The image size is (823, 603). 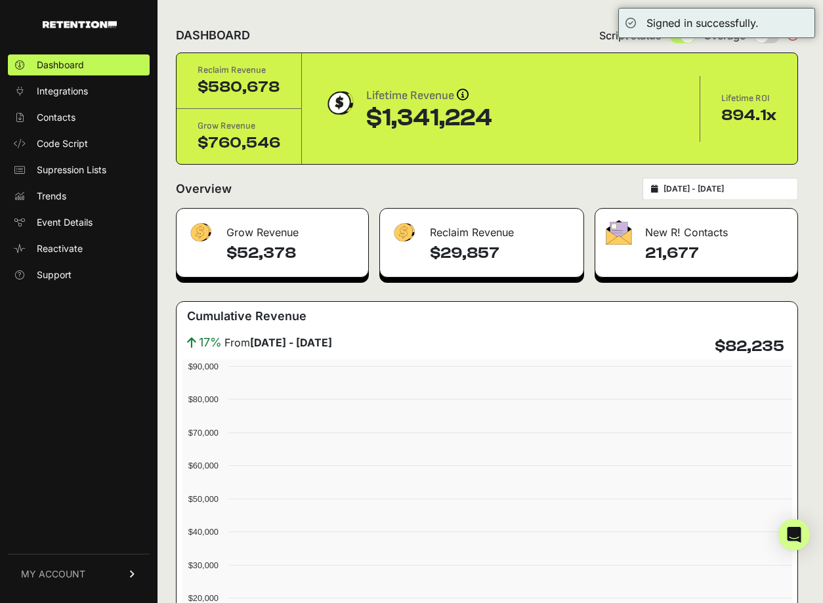 What do you see at coordinates (79, 65) in the screenshot?
I see `a: Dashboard` at bounding box center [79, 65].